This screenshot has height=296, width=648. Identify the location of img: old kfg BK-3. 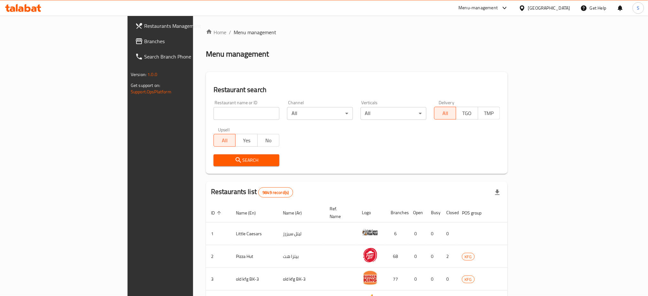
(370, 278).